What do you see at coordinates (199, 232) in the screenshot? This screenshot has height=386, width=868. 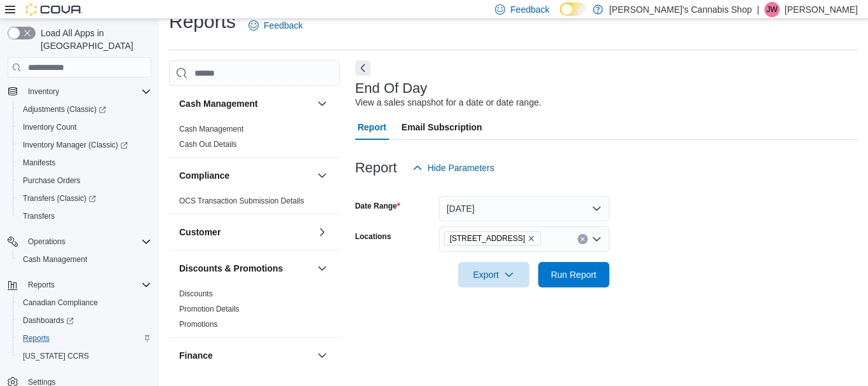 I see `h3: Customer` at bounding box center [199, 232].